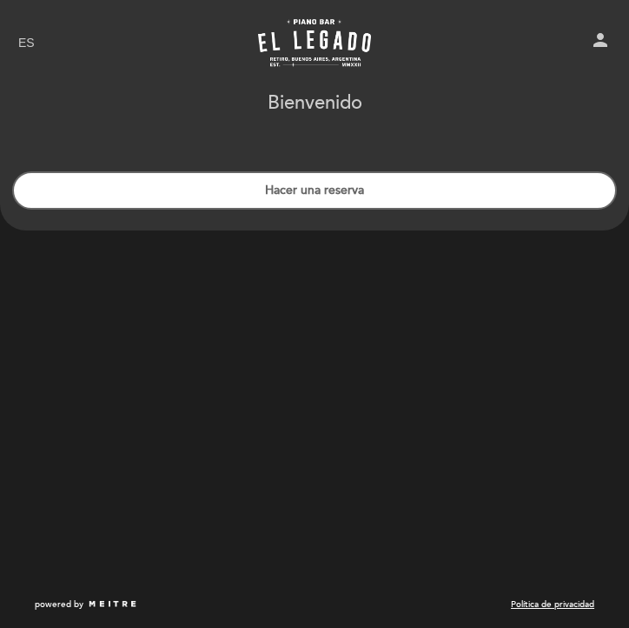  What do you see at coordinates (601, 43) in the screenshot?
I see `button: person` at bounding box center [601, 43].